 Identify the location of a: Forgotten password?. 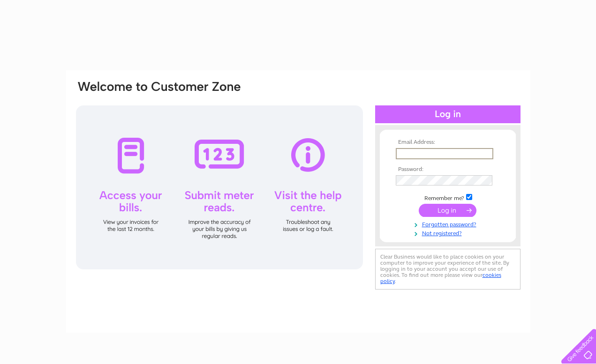
(448, 223).